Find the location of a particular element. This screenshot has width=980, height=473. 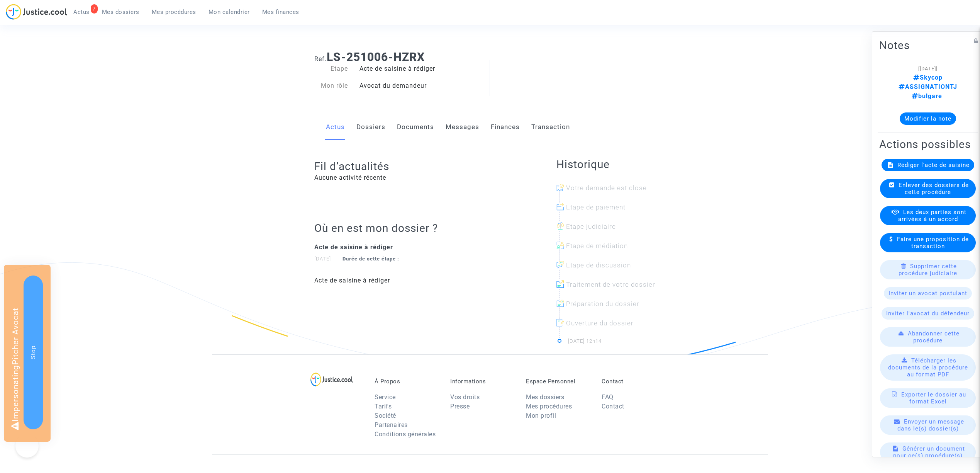

button: Modifier la note is located at coordinates (927, 119).